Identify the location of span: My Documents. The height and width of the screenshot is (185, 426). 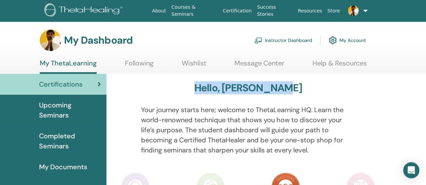
(63, 167).